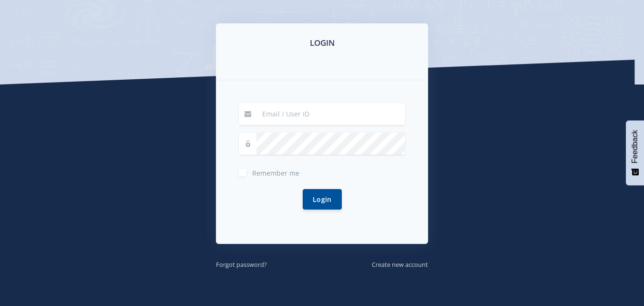 The height and width of the screenshot is (306, 644). What do you see at coordinates (241, 264) in the screenshot?
I see `a: Forgot password?` at bounding box center [241, 264].